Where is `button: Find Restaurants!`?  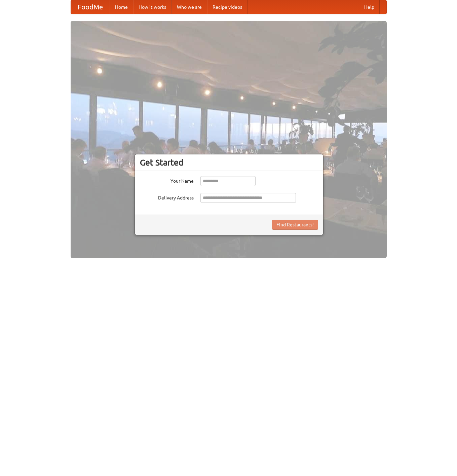 button: Find Restaurants! is located at coordinates (295, 225).